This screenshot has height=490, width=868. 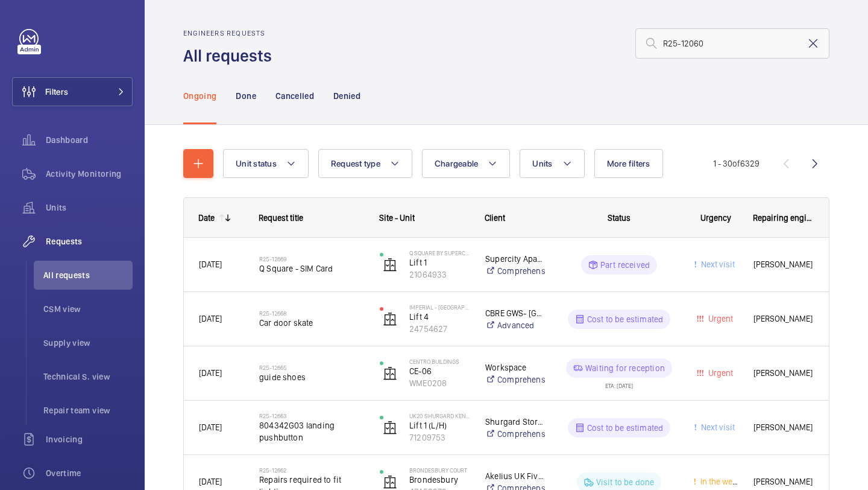 What do you see at coordinates (439, 416) in the screenshot?
I see `p: UK20 Shurgard Kensington` at bounding box center [439, 416].